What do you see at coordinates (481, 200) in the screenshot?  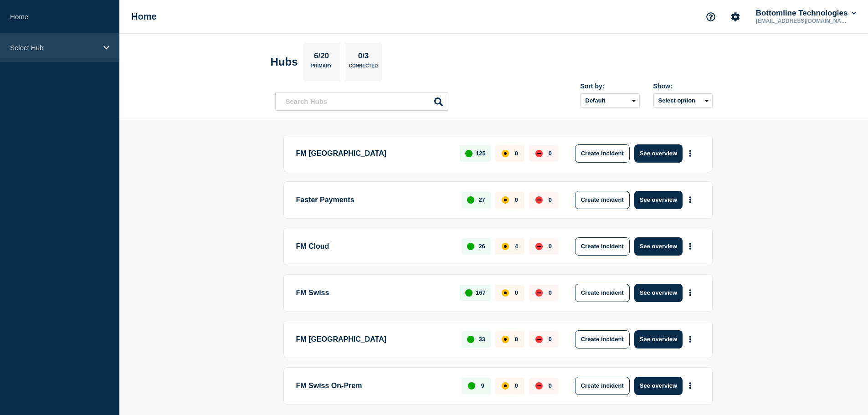 I see `p: 27` at bounding box center [481, 200].